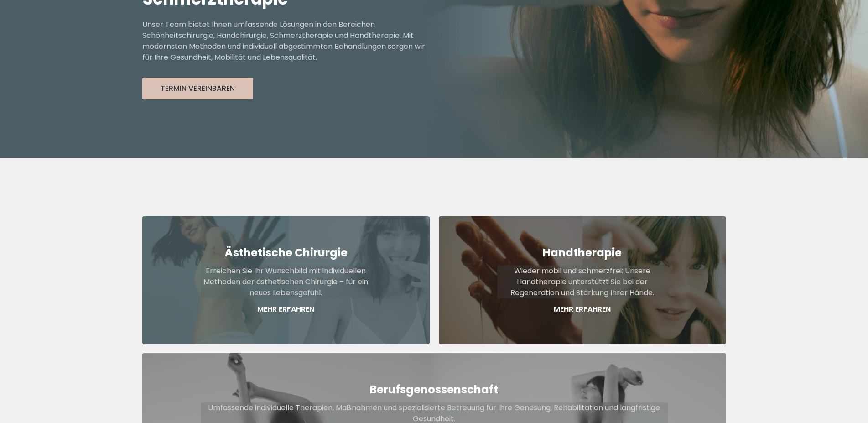 Image resolution: width=868 pixels, height=423 pixels. What do you see at coordinates (286, 282) in the screenshot?
I see `p: Erreichen Sie Ihr Wunschbild mit individuellen Methoden der ästhetischen Chirurgie – für ein neue...` at bounding box center [286, 282].